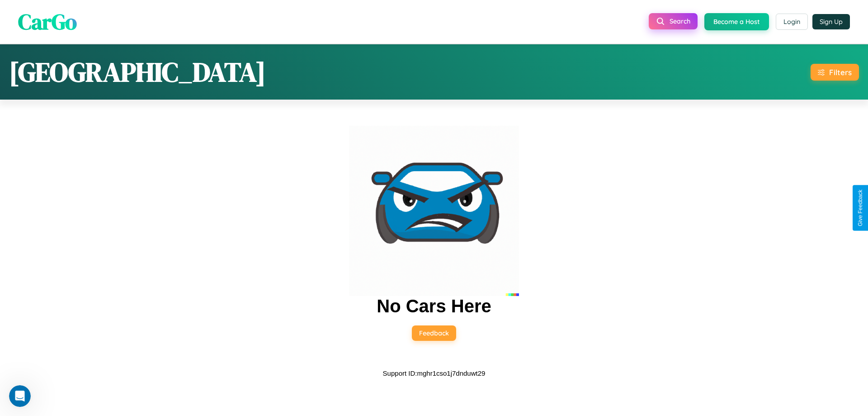  I want to click on p: Support ID: mghr1cso1j7dnduwt29, so click(434, 373).